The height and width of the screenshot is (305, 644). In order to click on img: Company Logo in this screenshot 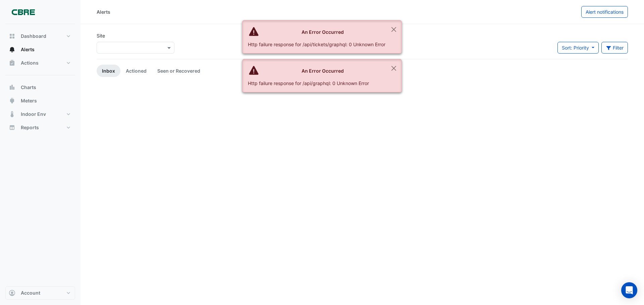, I will do `click(23, 12)`.